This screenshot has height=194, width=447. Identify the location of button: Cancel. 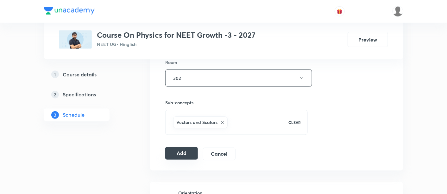
(219, 154).